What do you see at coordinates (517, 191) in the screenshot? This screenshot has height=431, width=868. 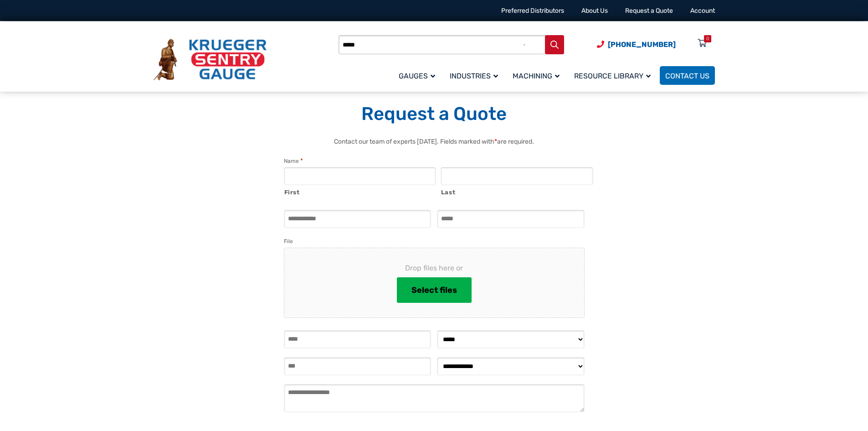 I see `label: Last` at bounding box center [517, 191].